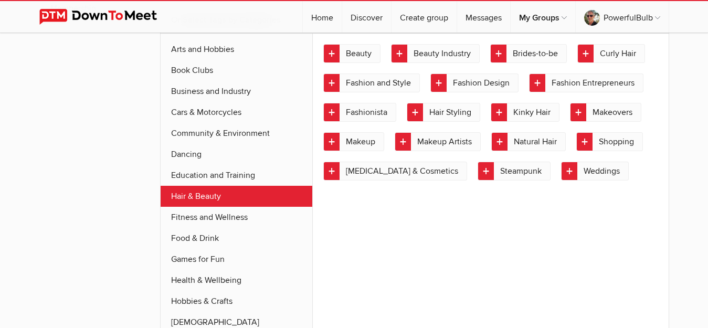 Image resolution: width=708 pixels, height=328 pixels. What do you see at coordinates (595, 171) in the screenshot?
I see `a: Weddings` at bounding box center [595, 171].